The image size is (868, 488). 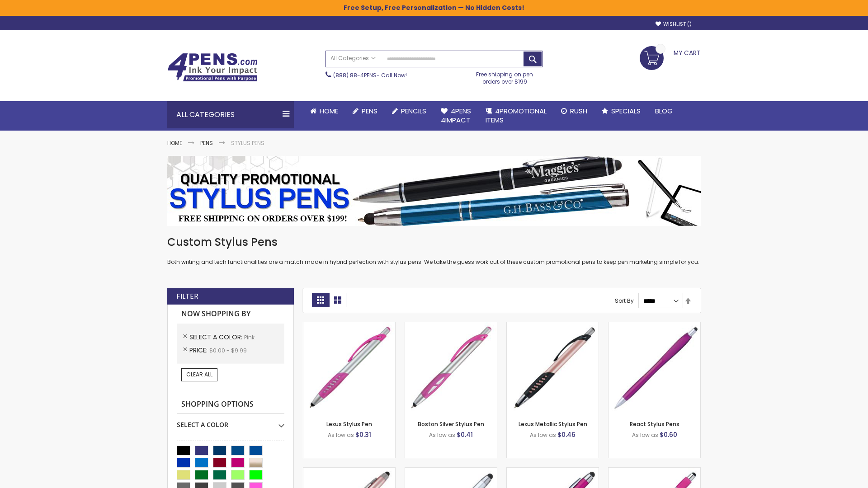 I want to click on span: $0.41, so click(x=465, y=435).